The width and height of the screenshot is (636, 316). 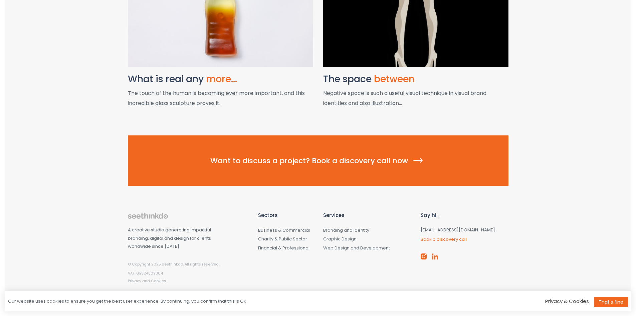 What do you see at coordinates (416, 79) in the screenshot?
I see `h2: The space between` at bounding box center [416, 79].